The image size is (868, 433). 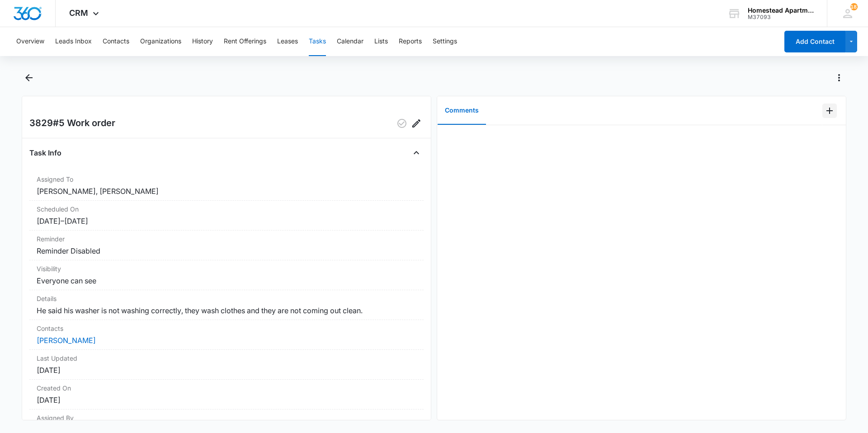 What do you see at coordinates (227, 299) in the screenshot?
I see `dt: Details` at bounding box center [227, 299].